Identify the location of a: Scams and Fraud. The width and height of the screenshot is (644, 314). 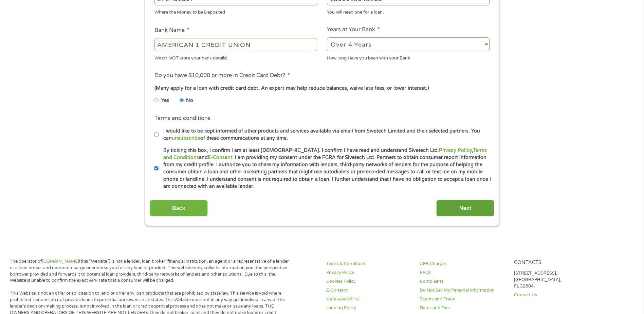
(463, 299).